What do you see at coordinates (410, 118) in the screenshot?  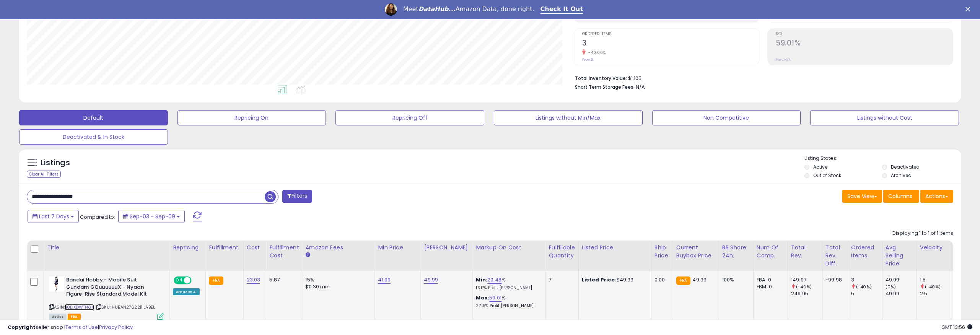 I see `button: Repricing Off` at bounding box center [410, 118].